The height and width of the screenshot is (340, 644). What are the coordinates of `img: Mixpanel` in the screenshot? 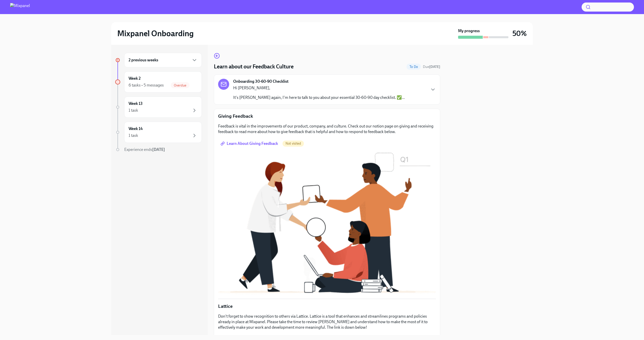 It's located at (20, 7).